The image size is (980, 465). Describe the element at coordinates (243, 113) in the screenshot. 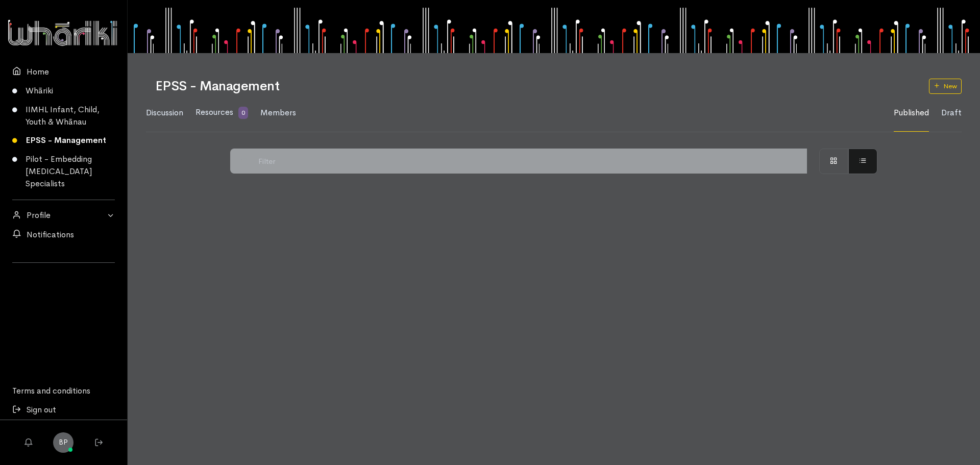

I see `span: 0` at that location.